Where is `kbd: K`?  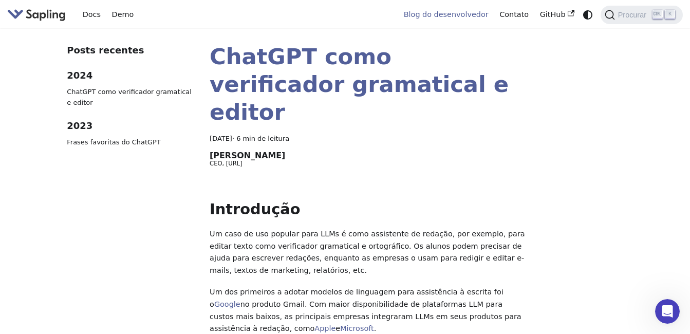
kbd: K is located at coordinates (670, 14).